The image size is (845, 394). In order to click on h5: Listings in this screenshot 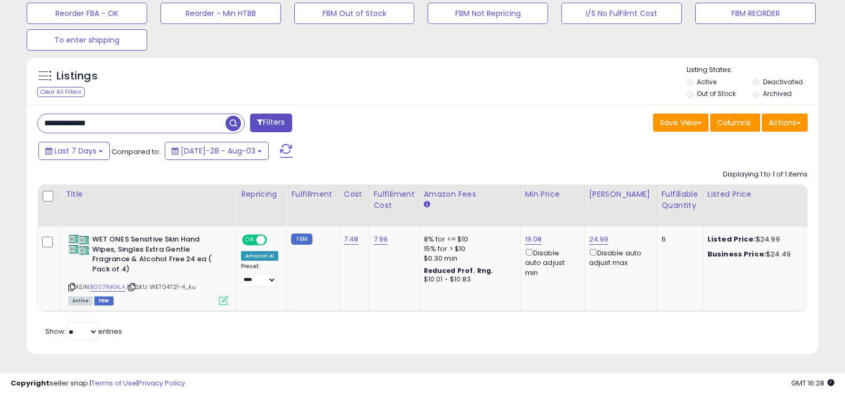, I will do `click(77, 76)`.